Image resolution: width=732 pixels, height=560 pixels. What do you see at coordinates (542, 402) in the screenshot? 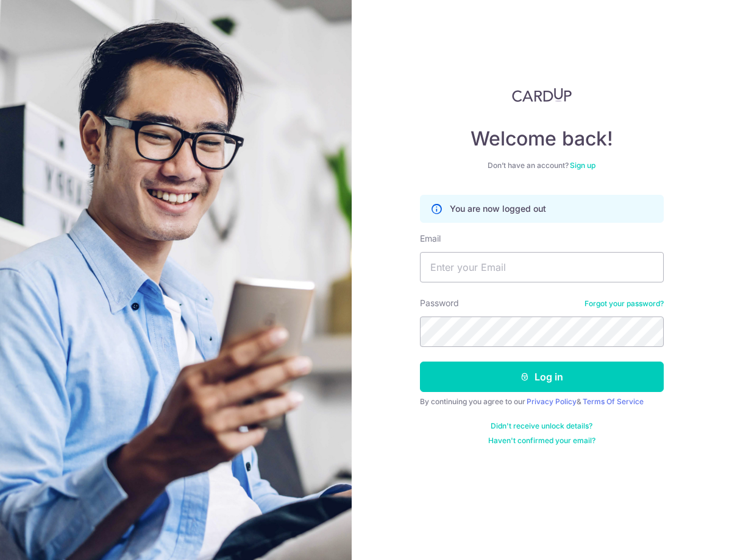
I see `div: By continuing you agree to our &` at bounding box center [542, 402].